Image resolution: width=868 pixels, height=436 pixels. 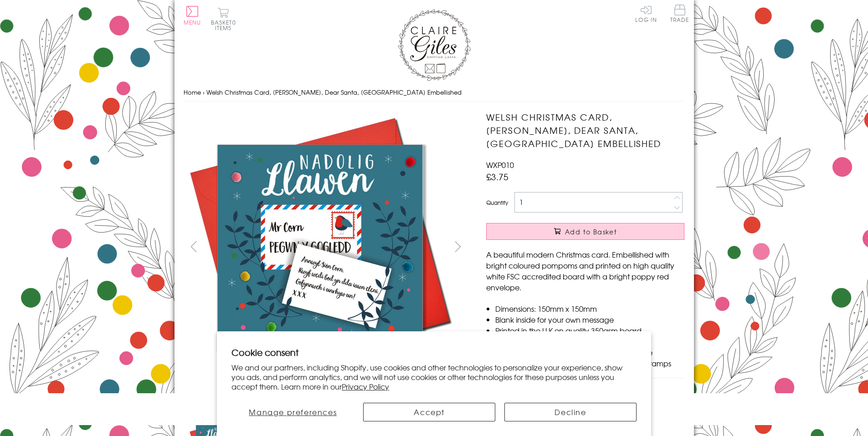 What do you see at coordinates (570, 412) in the screenshot?
I see `button: Decline` at bounding box center [570, 412].